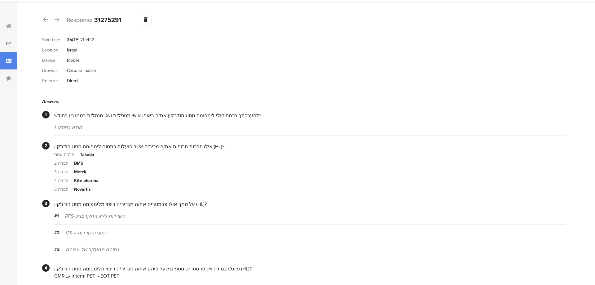  Describe the element at coordinates (310, 127) in the screenshot. I see `div: 1 חולה בחודש` at that location.